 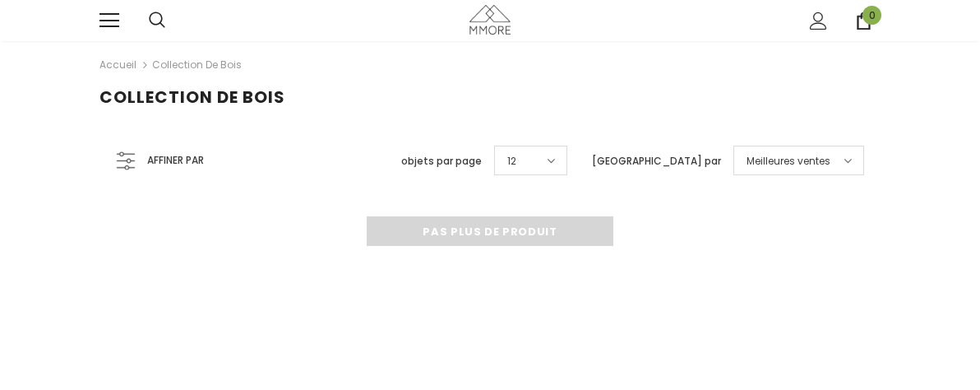 I want to click on a: 0, so click(x=863, y=20).